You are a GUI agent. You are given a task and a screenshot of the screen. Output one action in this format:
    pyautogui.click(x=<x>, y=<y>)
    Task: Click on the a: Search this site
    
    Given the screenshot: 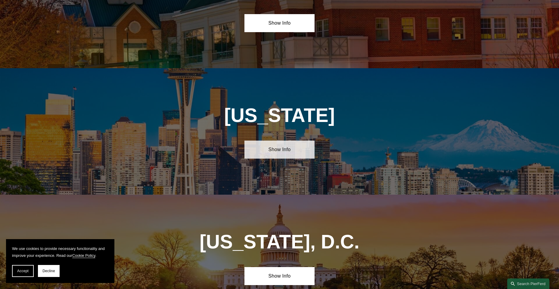 What is the action you would take?
    pyautogui.click(x=528, y=284)
    